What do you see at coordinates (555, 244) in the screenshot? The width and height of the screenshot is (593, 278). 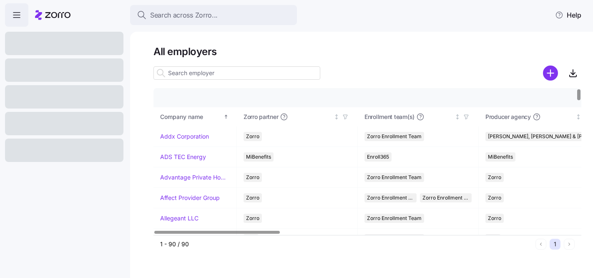 I see `button: 1` at bounding box center [555, 244].